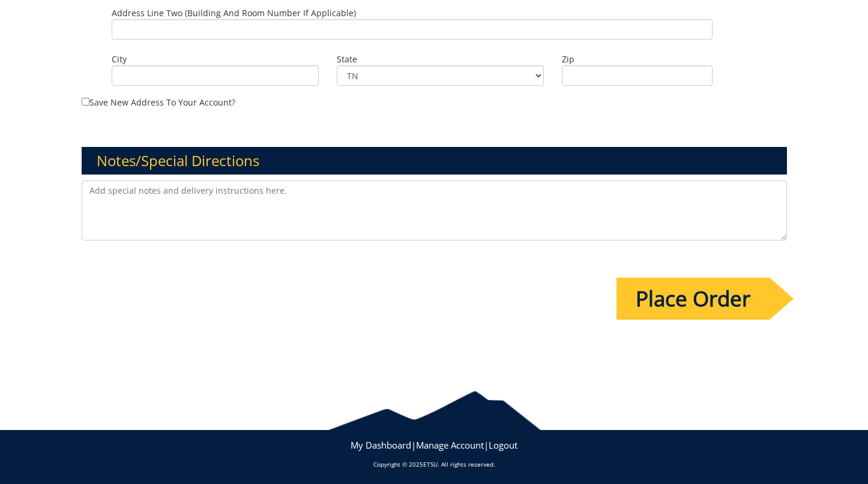  Describe the element at coordinates (637, 59) in the screenshot. I see `label: Zip` at that location.